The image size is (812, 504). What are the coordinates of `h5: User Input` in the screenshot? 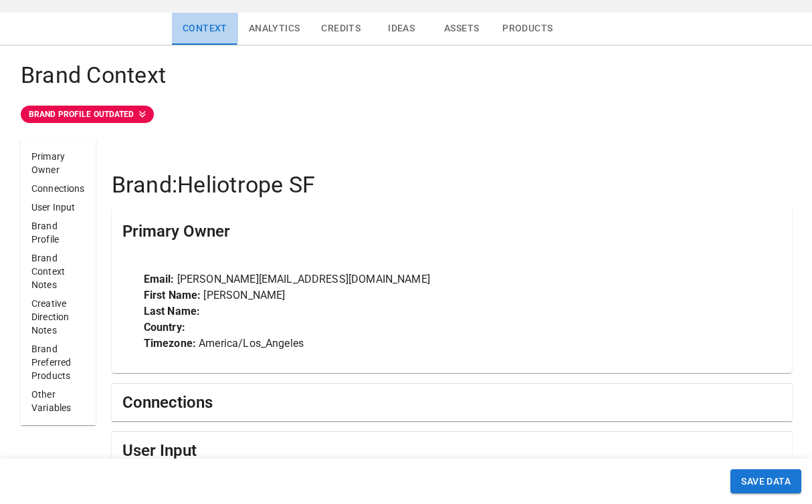 It's located at (159, 450).